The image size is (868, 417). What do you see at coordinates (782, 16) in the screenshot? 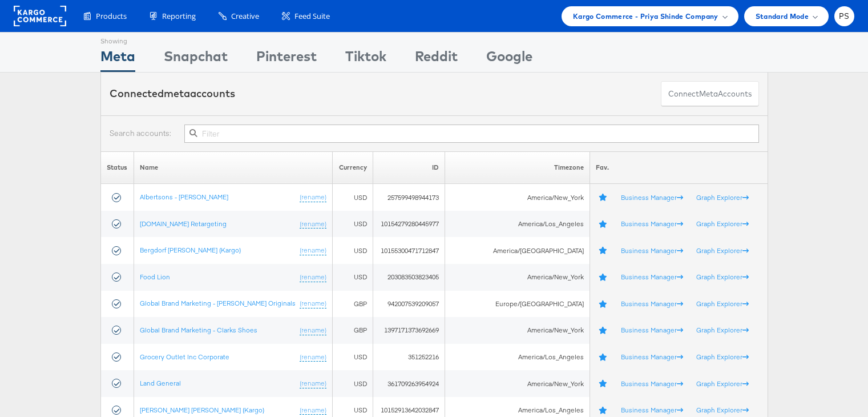
I see `span: Standard Mode` at bounding box center [782, 16].